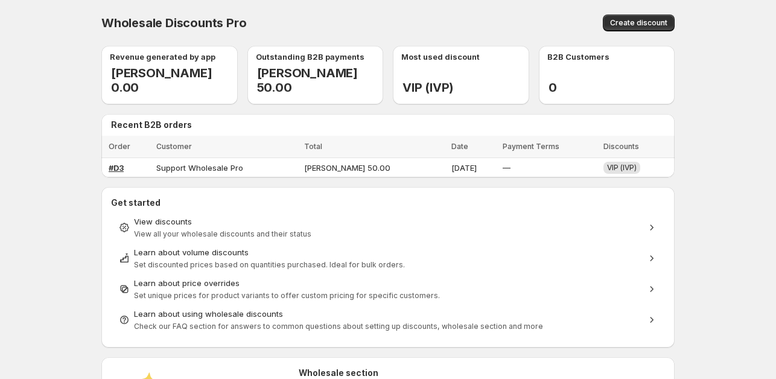  I want to click on span: #D3, so click(116, 168).